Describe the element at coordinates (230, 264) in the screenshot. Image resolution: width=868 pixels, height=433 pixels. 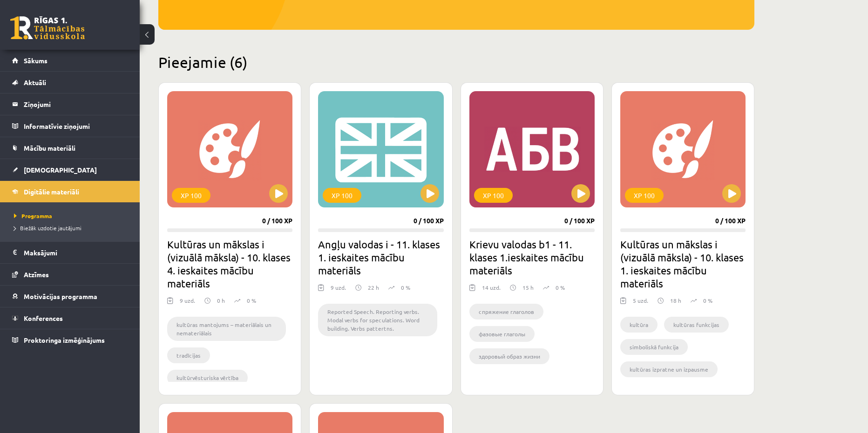
I see `h2: Kultūras un mākslas i (vizuālā māksla) - 10. klases 4. ieskaites mācību materiāls` at that location.